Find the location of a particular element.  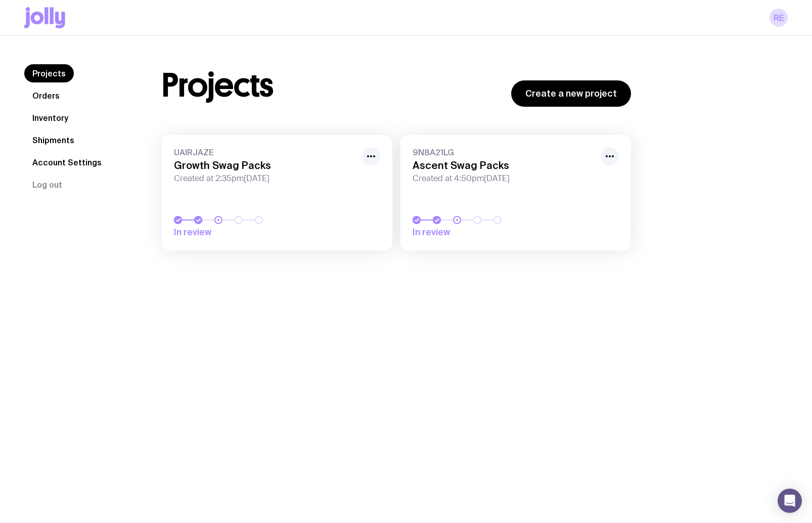

span: UAIRJAZE is located at coordinates (265, 152).